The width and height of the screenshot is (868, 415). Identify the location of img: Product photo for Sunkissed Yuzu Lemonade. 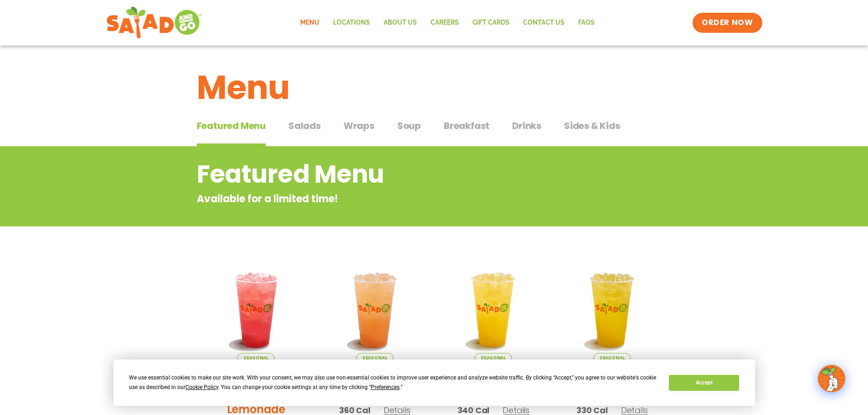
(494, 310).